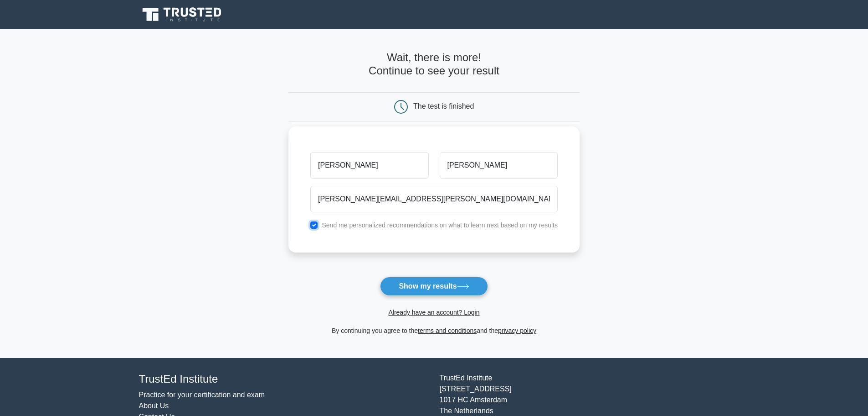 The height and width of the screenshot is (416, 868). Describe the element at coordinates (369, 165) in the screenshot. I see `input: First name` at that location.